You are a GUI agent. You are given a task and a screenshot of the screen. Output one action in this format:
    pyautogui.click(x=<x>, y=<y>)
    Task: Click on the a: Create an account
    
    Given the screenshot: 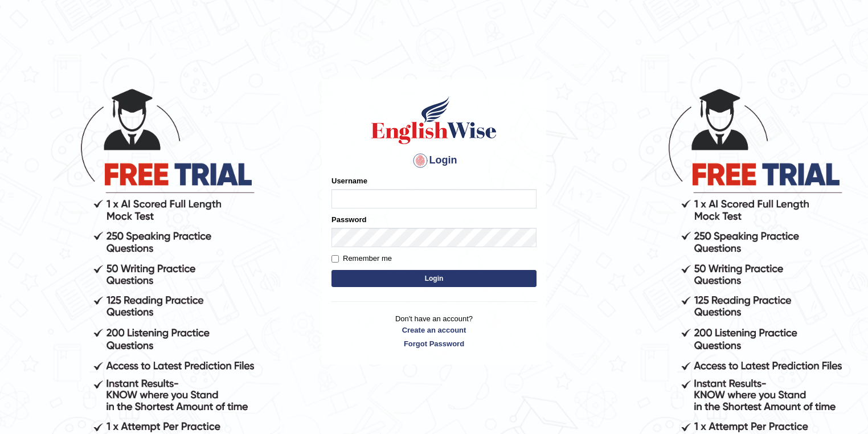 What is the action you would take?
    pyautogui.click(x=434, y=330)
    